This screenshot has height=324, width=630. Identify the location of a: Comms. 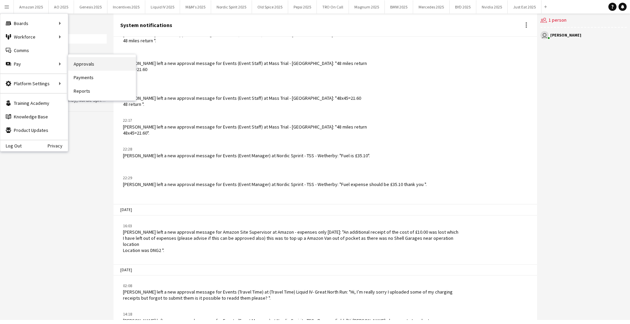
(34, 50).